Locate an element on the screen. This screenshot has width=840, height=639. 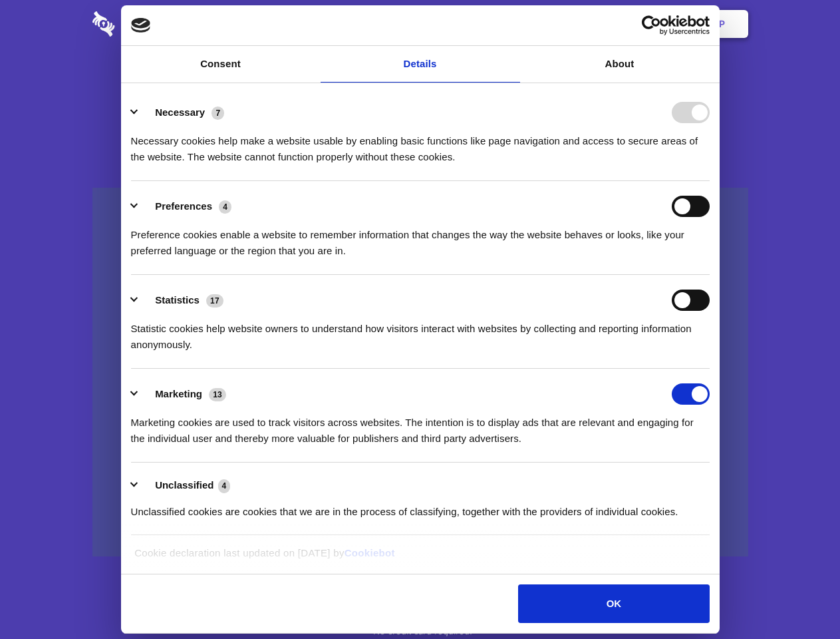
a: Login is located at coordinates (632, 24).